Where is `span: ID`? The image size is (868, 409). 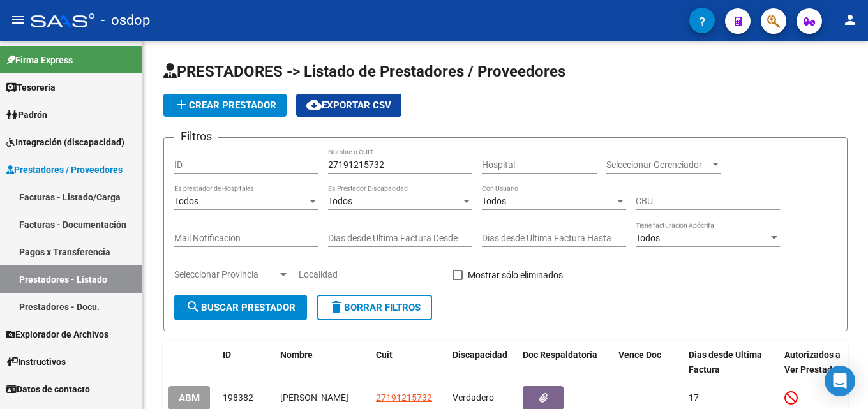
span: ID is located at coordinates (226, 355).